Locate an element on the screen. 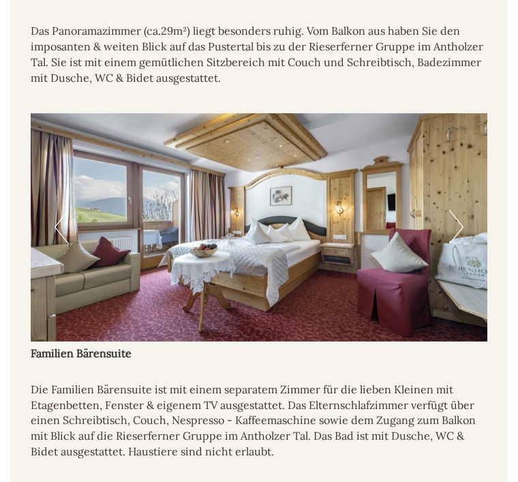 This screenshot has height=482, width=518. p: Die Familien Bärensuite ist mit einem separatem Zimmer für die lieben Kleinen mit Etagenbetten, F... is located at coordinates (259, 421).